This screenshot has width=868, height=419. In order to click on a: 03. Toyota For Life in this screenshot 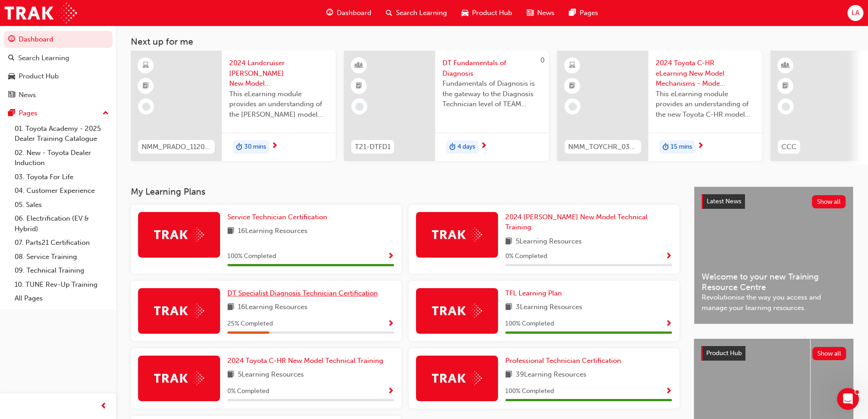, I will do `click(61, 177)`.